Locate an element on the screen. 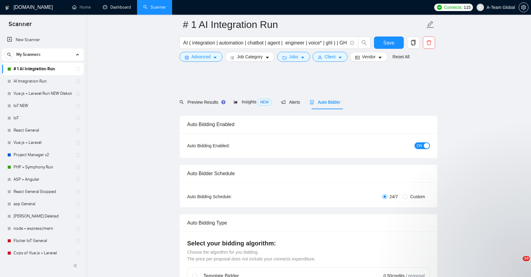 The width and height of the screenshot is (531, 277). span: Scanner is located at coordinates (20, 26).